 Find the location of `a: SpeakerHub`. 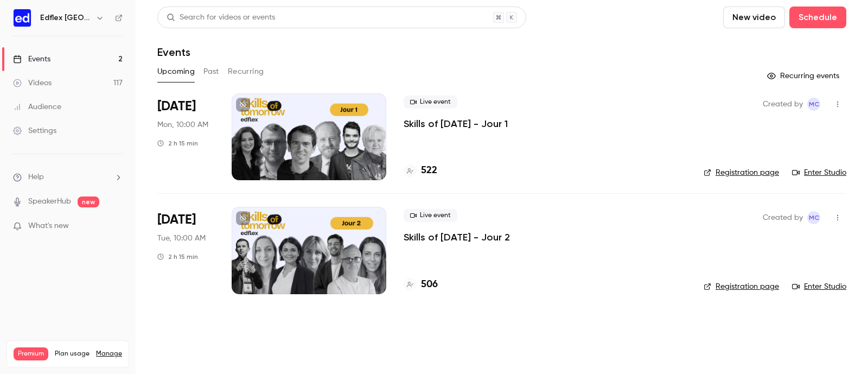

a: SpeakerHub is located at coordinates (49, 202).